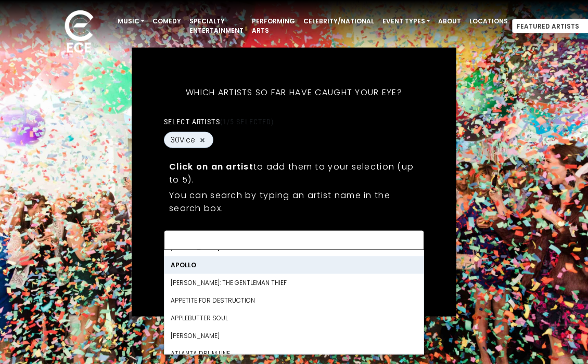 The width and height of the screenshot is (588, 364). Describe the element at coordinates (294, 173) in the screenshot. I see `p: to add them to your selection (up to 5).` at that location.